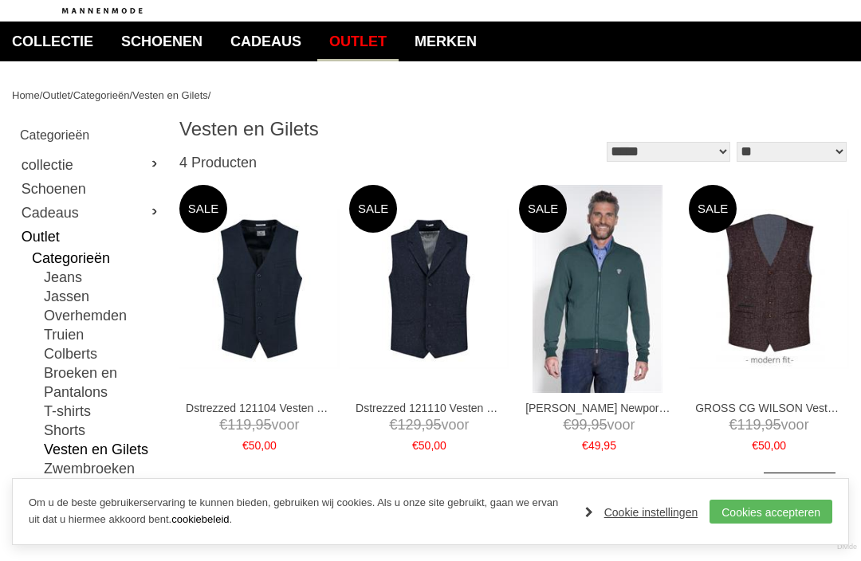 The image size is (861, 561). I want to click on span: Home, so click(26, 95).